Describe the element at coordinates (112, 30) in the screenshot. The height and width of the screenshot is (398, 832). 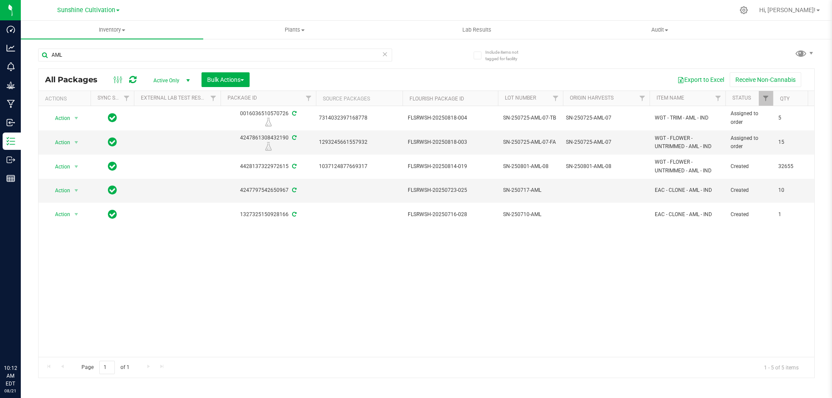
I see `span: Inventory` at that location.